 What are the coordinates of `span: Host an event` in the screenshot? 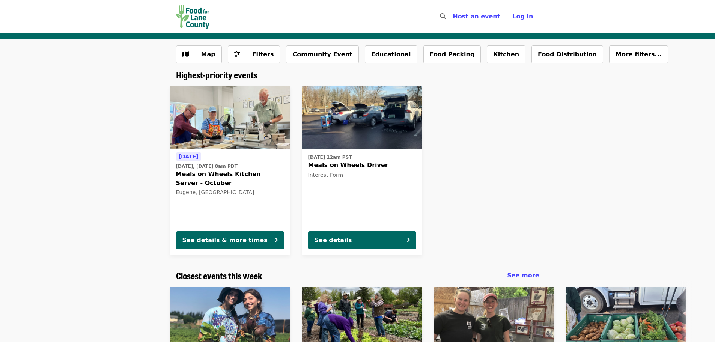 It's located at (476, 16).